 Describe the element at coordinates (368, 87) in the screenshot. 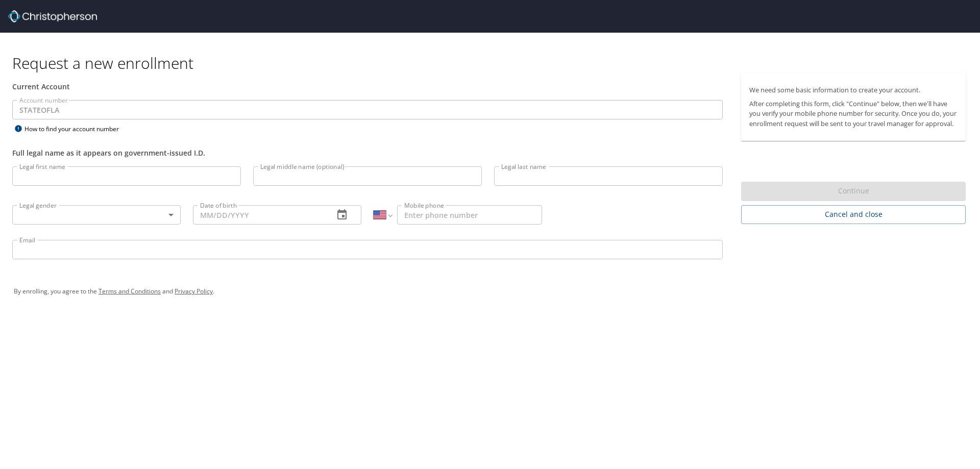

I see `div: Current Account` at that location.